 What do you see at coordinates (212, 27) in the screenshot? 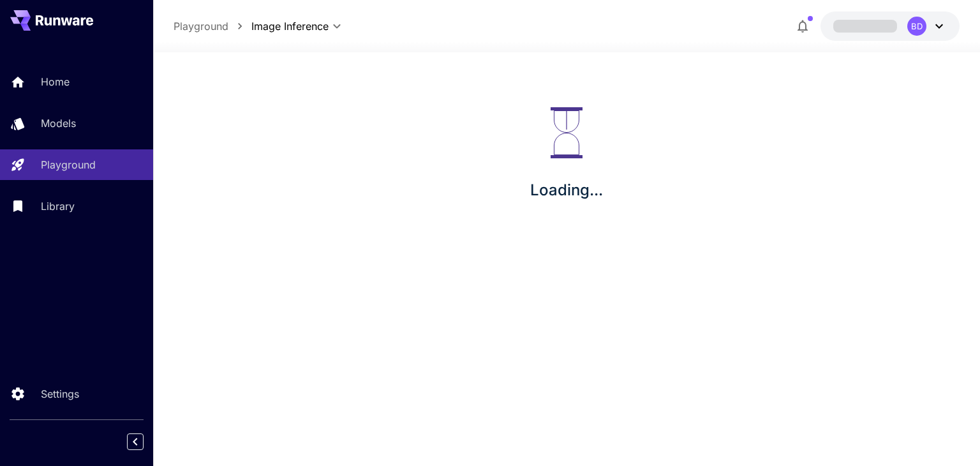
I see `nav: breadcrumb` at bounding box center [212, 27].